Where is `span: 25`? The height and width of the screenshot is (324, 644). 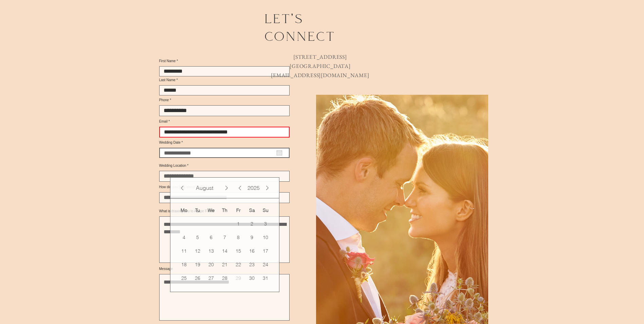
span: 25 is located at coordinates (184, 278).